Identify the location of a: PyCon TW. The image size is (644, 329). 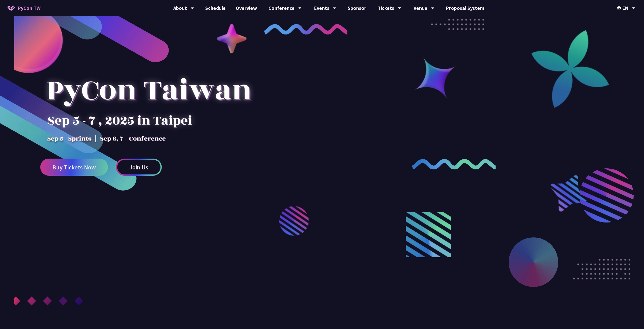
(24, 8).